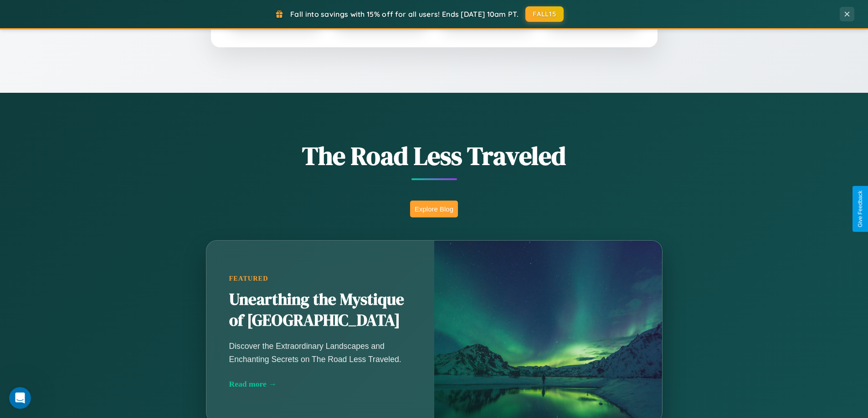 This screenshot has width=868, height=418. Describe the element at coordinates (860, 209) in the screenshot. I see `div: Give Feedback` at that location.